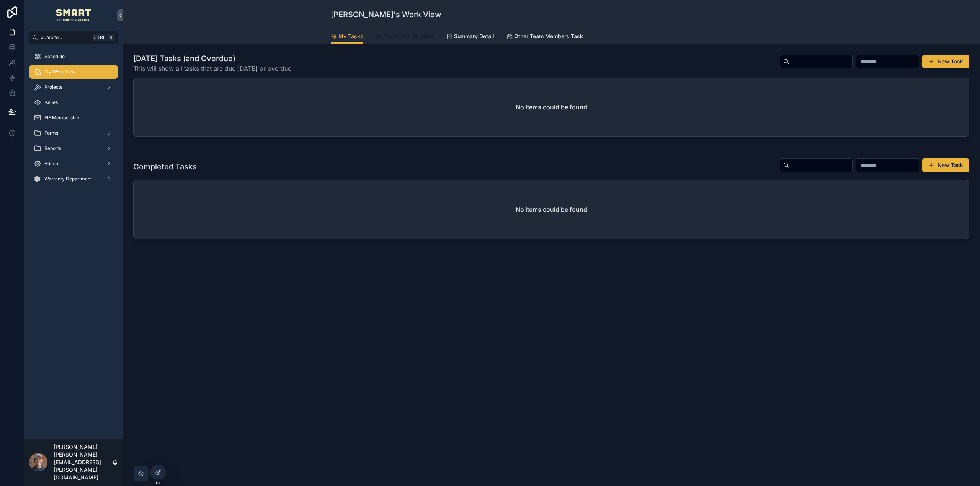  Describe the element at coordinates (470, 37) in the screenshot. I see `a: Summary Detail` at that location.